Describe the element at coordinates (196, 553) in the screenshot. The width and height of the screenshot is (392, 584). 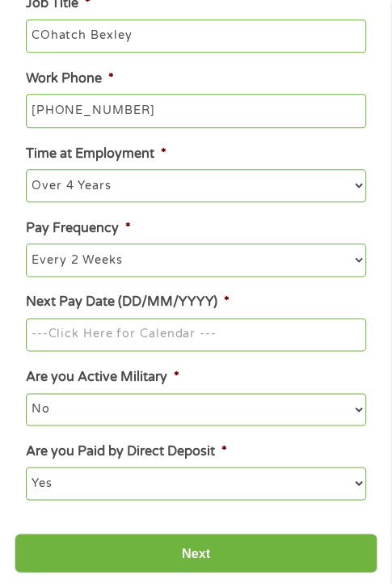
I see `input: Next` at that location.